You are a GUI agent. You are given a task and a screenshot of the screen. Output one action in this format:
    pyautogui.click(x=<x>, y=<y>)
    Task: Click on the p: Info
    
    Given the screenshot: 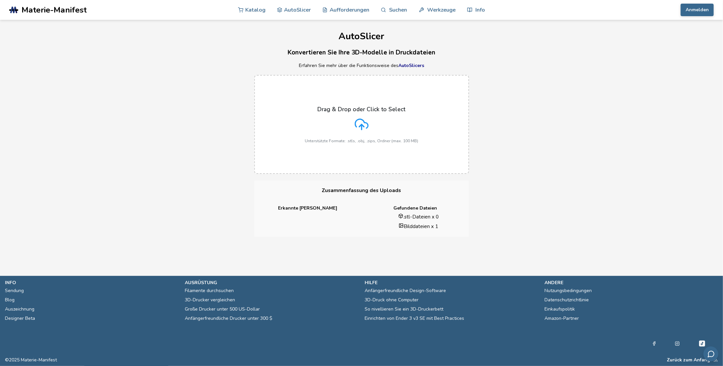 What is the action you would take?
    pyautogui.click(x=92, y=283)
    